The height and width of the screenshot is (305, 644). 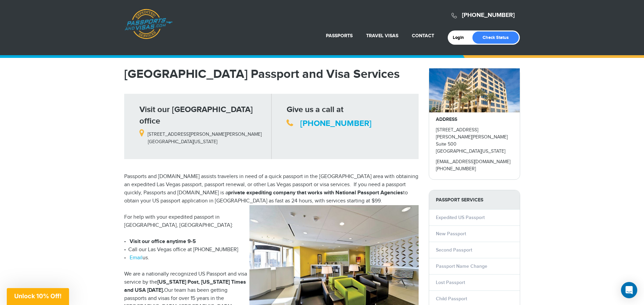 What do you see at coordinates (136, 257) in the screenshot?
I see `a: Email` at bounding box center [136, 257].